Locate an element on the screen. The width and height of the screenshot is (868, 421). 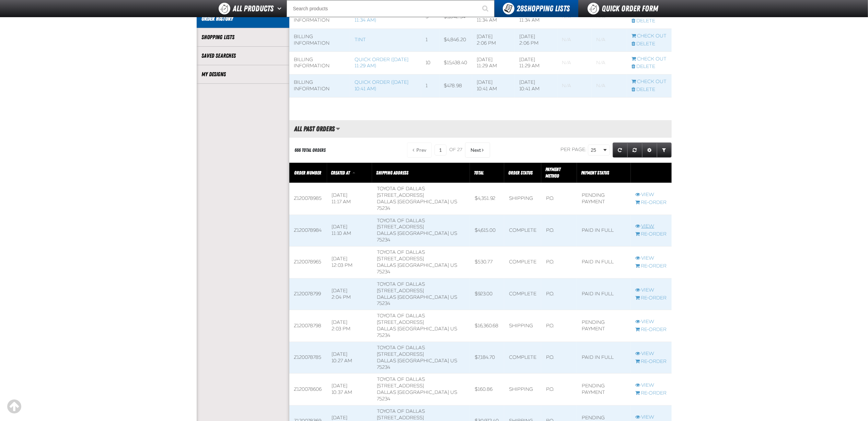
a: Created At is located at coordinates (341, 173).